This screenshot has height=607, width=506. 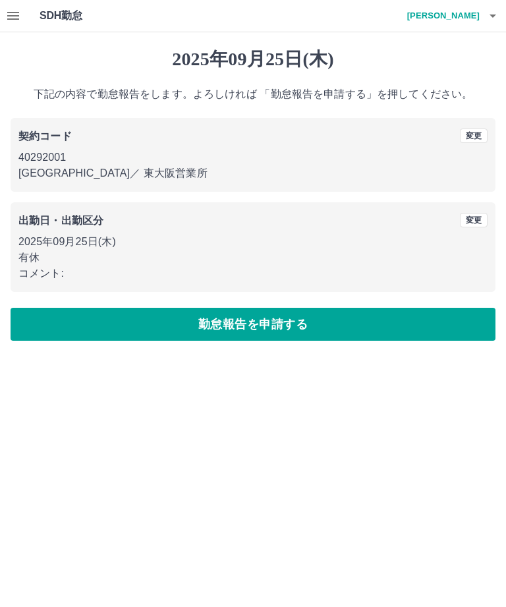 What do you see at coordinates (253, 59) in the screenshot?
I see `h1: 2025年09月25日(木)` at bounding box center [253, 59].